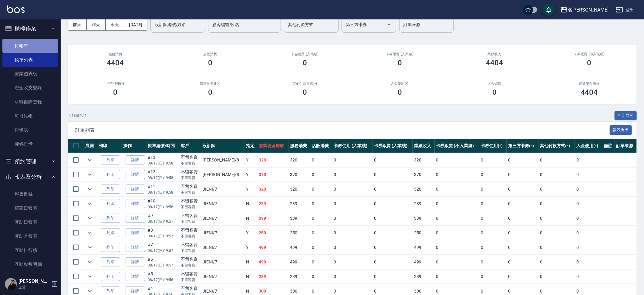 This screenshot has height=295, width=644. What do you see at coordinates (109, 145) in the screenshot?
I see `th: 列印` at bounding box center [109, 145].